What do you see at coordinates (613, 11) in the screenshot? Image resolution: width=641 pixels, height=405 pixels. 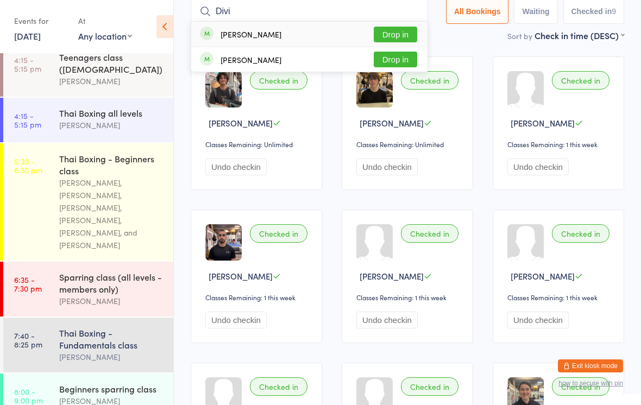 I see `div: 9` at bounding box center [613, 11].